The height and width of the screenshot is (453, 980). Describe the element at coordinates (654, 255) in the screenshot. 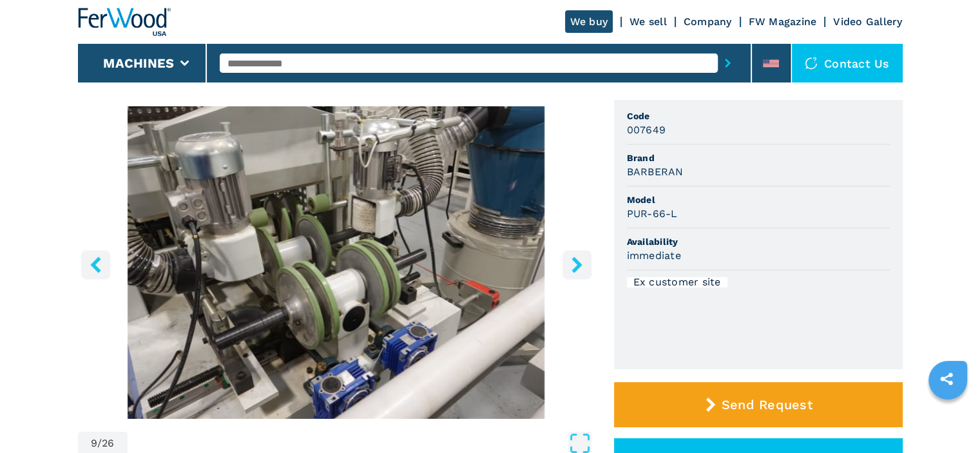

I see `h3: immediate` at that location.